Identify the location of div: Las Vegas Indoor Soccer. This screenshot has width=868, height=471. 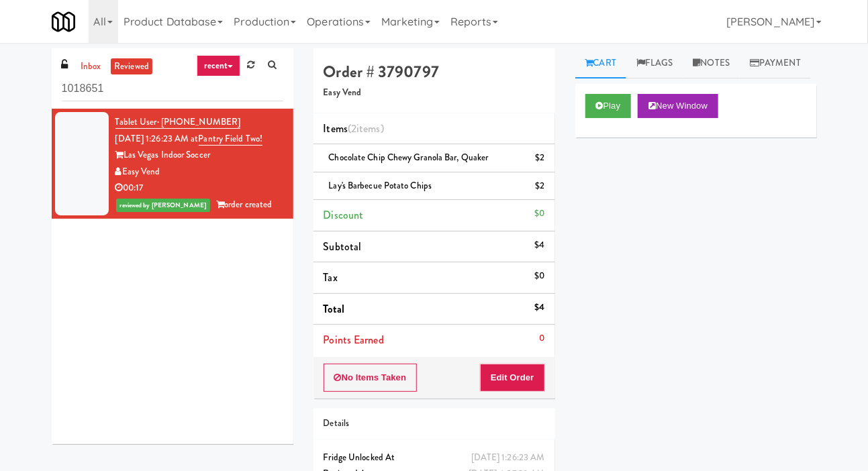
(199, 155).